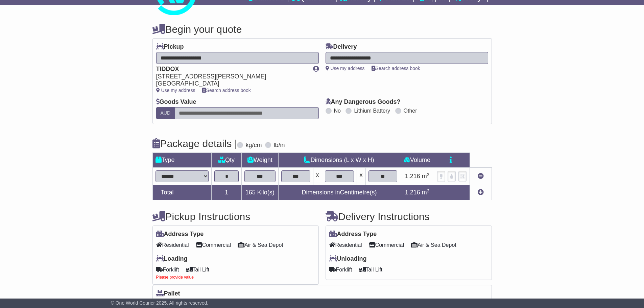  I want to click on td: Qty, so click(226, 160).